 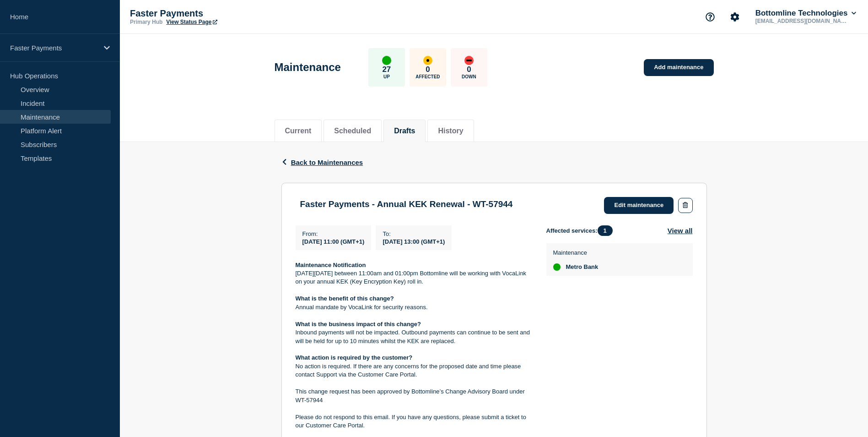 I want to click on span: Affected services:, so click(x=582, y=230).